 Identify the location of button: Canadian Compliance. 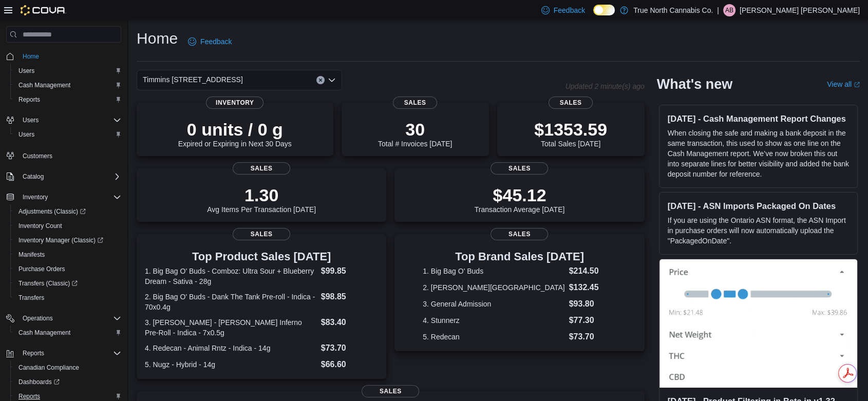
(68, 367).